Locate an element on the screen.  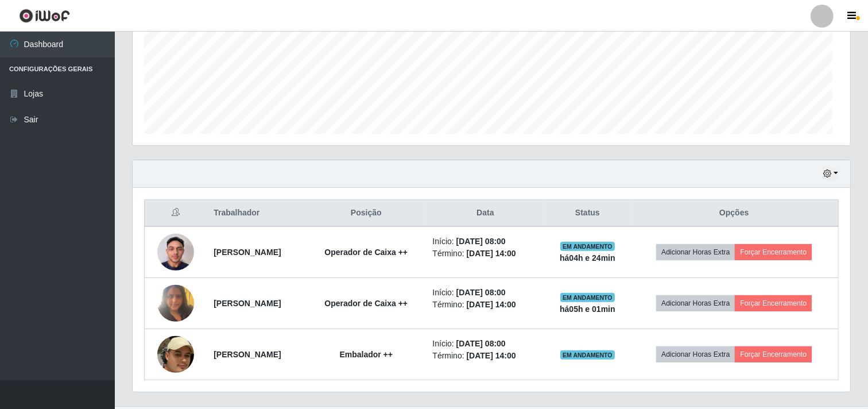
img: 1757989657538.jpeg is located at coordinates (176, 355).